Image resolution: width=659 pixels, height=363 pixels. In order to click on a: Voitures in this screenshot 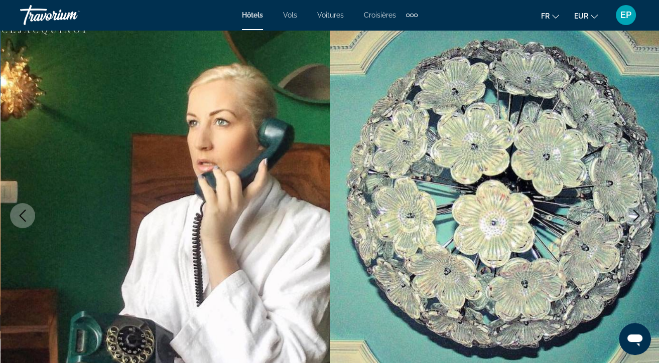, I will do `click(330, 15)`.